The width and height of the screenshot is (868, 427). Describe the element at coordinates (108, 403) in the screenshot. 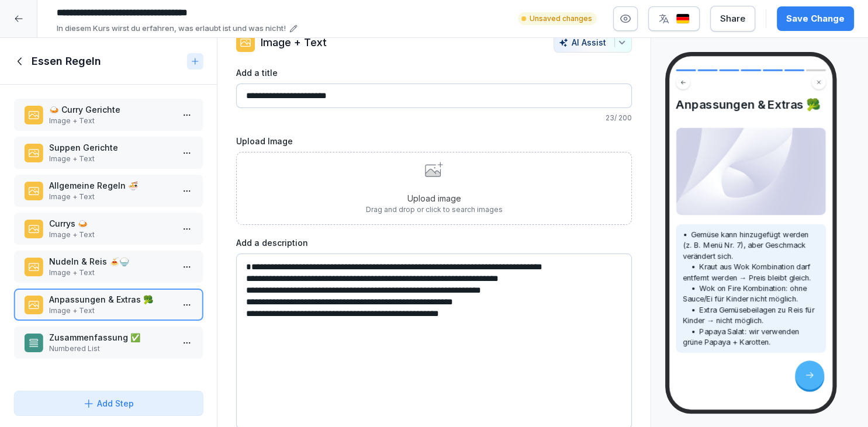

I see `button: Add Step` at that location.